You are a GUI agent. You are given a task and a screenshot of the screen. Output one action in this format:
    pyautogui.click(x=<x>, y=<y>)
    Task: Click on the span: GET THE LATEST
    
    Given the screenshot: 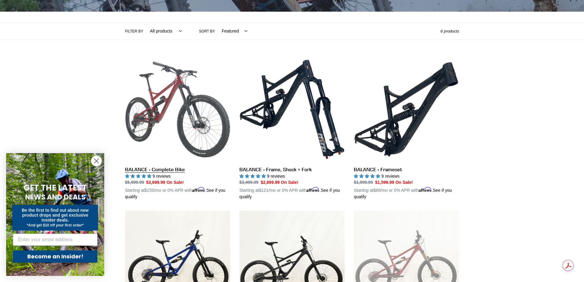 What is the action you would take?
    pyautogui.click(x=55, y=188)
    